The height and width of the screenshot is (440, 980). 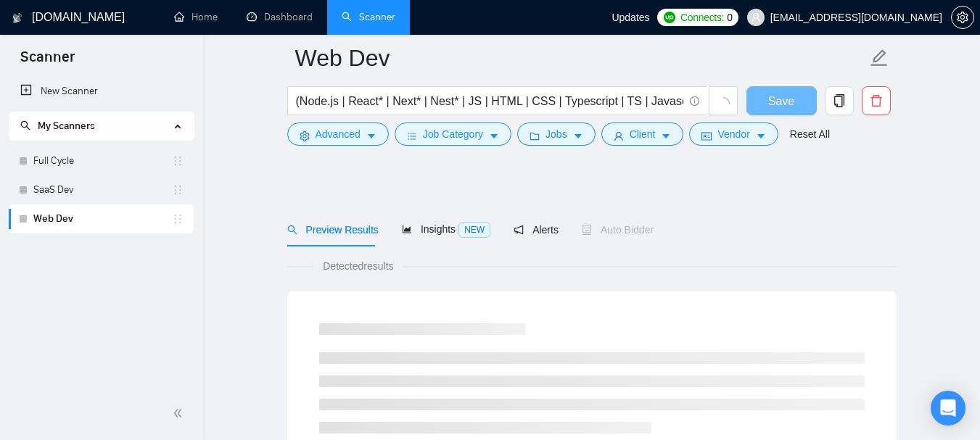 What do you see at coordinates (669, 17) in the screenshot?
I see `img: upwork-logo.png` at bounding box center [669, 17].